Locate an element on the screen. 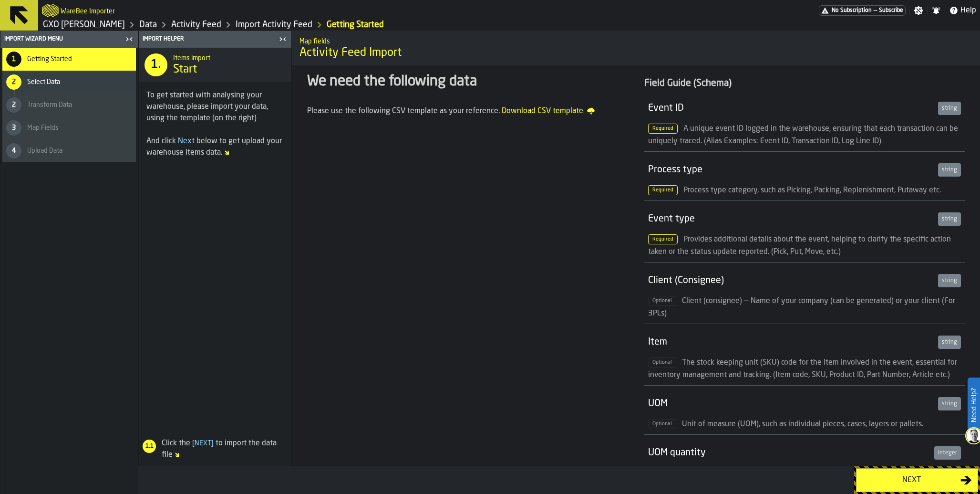 The height and width of the screenshot is (494, 980). a: link-to-/wh/i/baca6aa3-d1fc-43c0-a604-2a1c9d5db74d/data/activity is located at coordinates (196, 25).